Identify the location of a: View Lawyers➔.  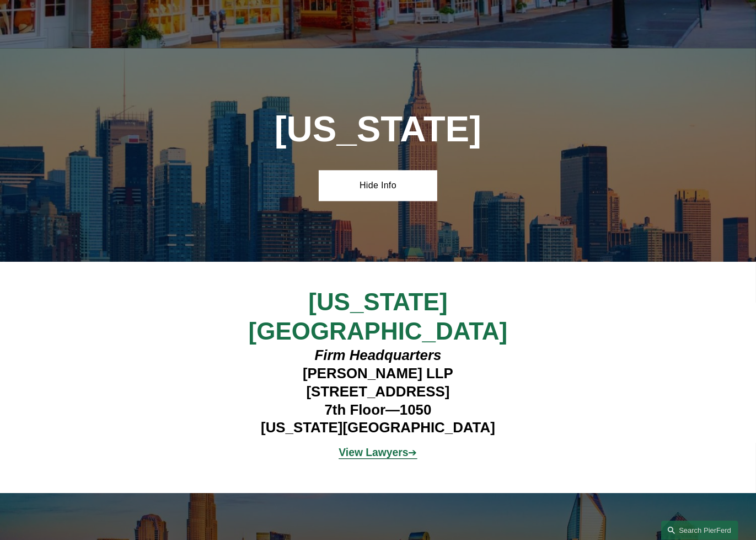
(378, 451).